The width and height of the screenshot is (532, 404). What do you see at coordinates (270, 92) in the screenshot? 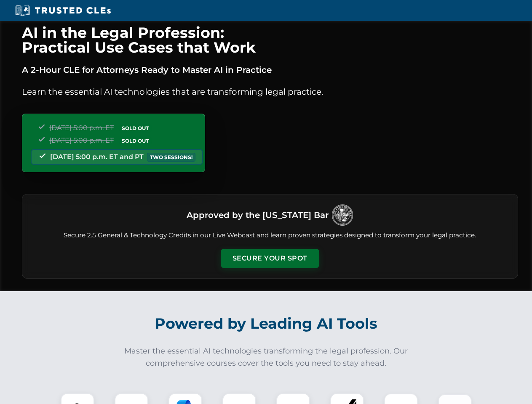
I see `p: Learn the essential AI technologies that are transforming legal practice.` at bounding box center [270, 92].